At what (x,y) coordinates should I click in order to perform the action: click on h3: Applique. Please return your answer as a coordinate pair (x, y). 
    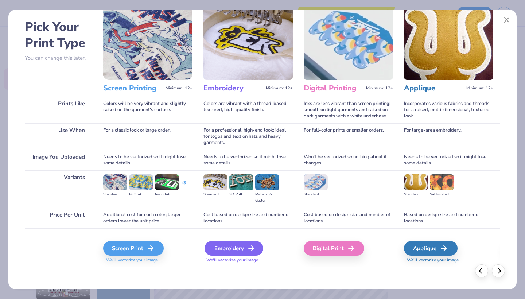
    Looking at the image, I should click on (433, 88).